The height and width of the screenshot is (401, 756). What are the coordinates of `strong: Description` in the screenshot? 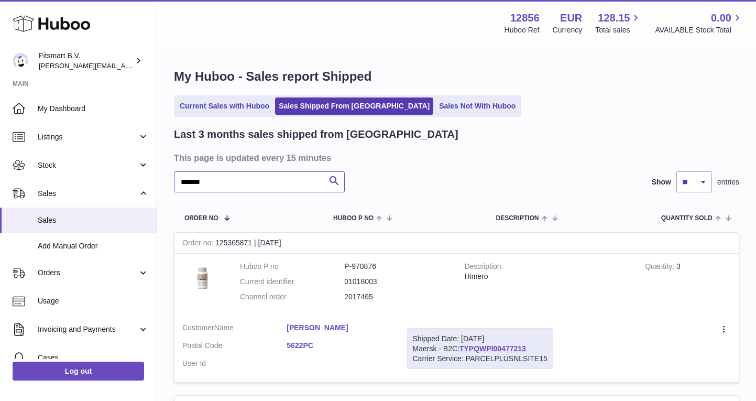 It's located at (484, 267).